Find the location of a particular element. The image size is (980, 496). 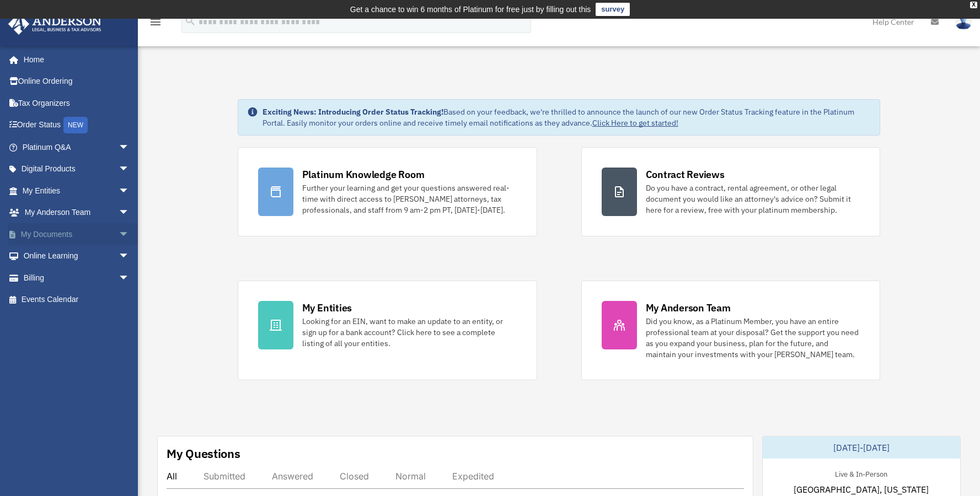

a: Tax Organizers is located at coordinates (77, 103).